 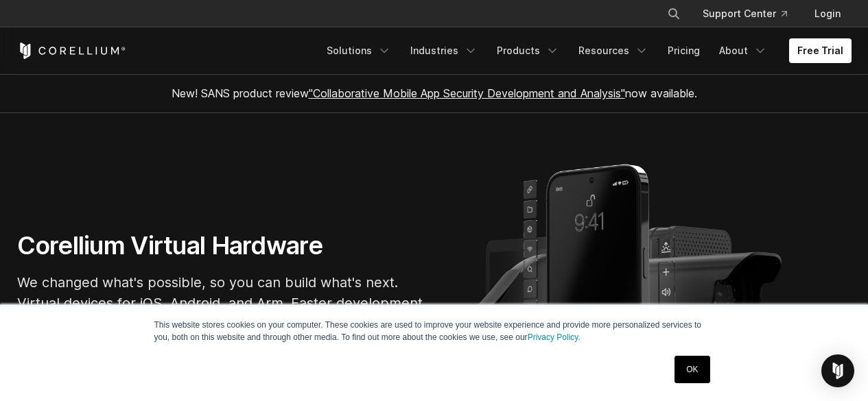 What do you see at coordinates (223, 303) in the screenshot?
I see `p: We changed what's possible, so you can build what's next. Virtual devices for iOS, Android, and A...` at bounding box center [223, 303].